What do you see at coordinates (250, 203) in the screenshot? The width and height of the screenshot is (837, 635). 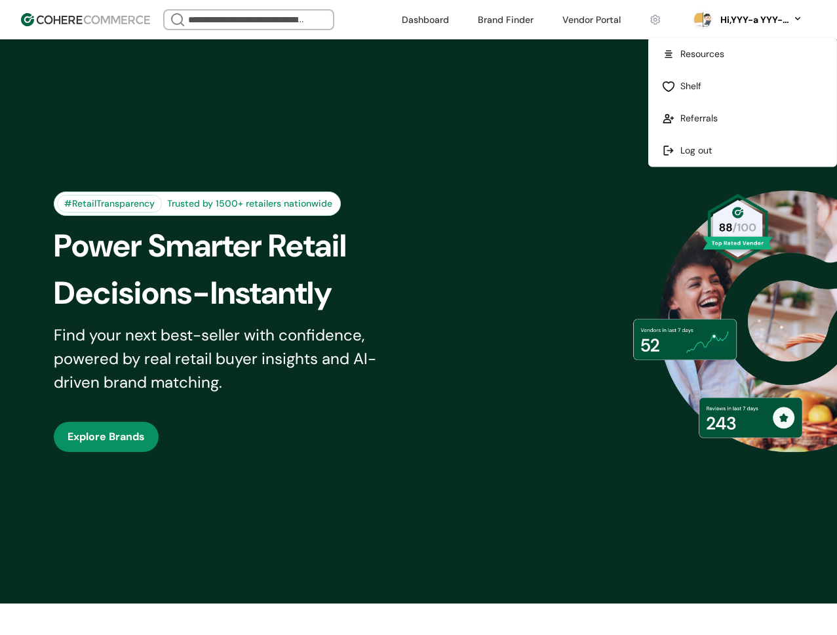 I see `div: Trusted by 1500+ retailers nationwide` at bounding box center [250, 203].